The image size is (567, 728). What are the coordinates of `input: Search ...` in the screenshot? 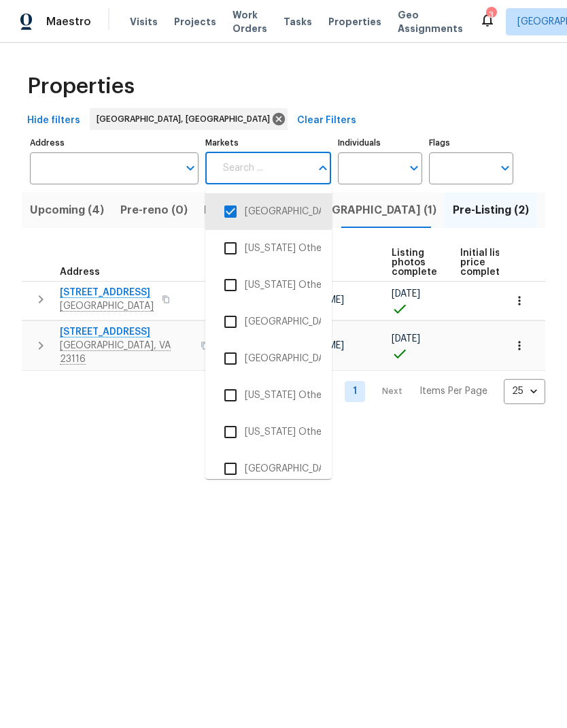 It's located at (263, 168).